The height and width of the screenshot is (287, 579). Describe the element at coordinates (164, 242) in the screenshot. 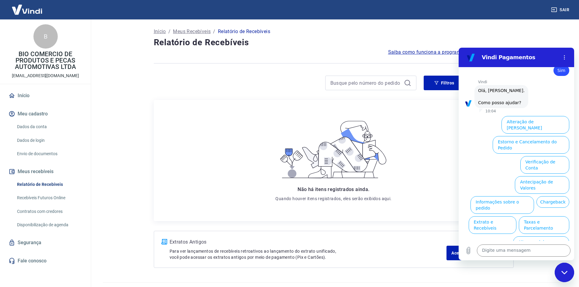

I see `img: ícone` at that location.